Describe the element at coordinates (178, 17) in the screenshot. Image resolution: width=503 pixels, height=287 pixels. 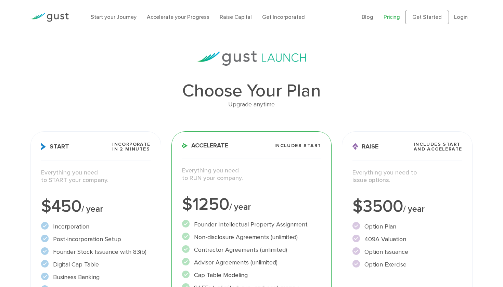
I see `a: Accelerate your Progress` at that location.